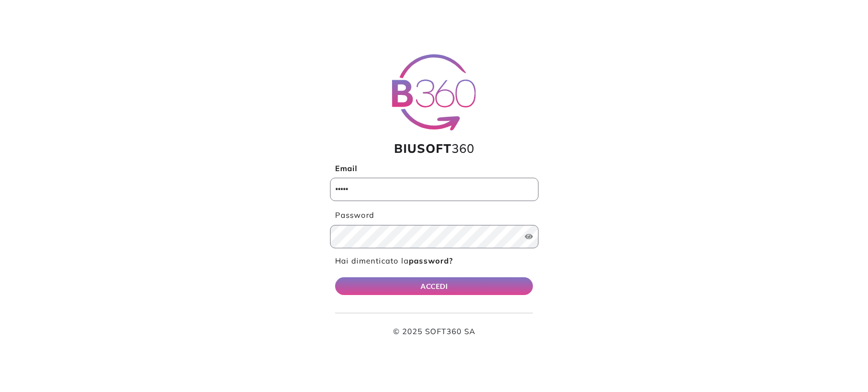 The height and width of the screenshot is (392, 868). What do you see at coordinates (434, 215) in the screenshot?
I see `label: Password` at bounding box center [434, 215].